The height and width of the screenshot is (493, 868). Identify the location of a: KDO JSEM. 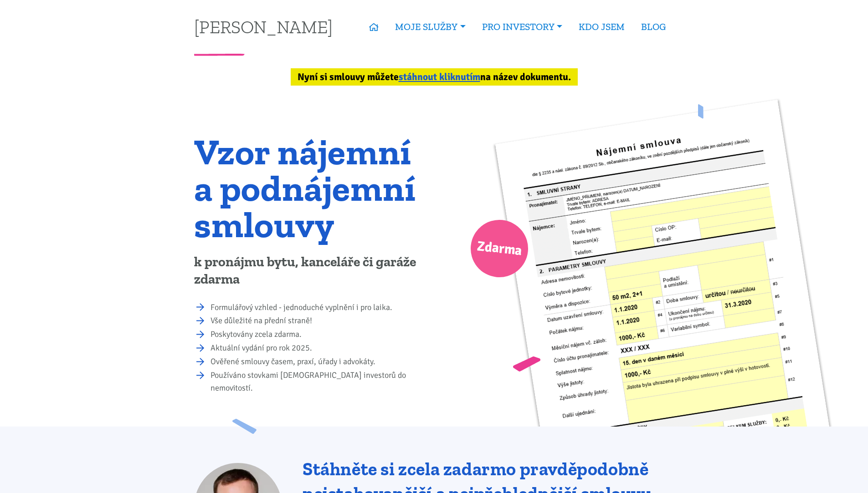
(601, 27).